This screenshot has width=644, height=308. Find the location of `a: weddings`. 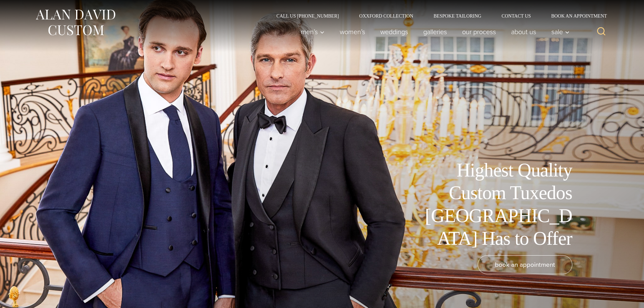

a: weddings is located at coordinates (394, 32).